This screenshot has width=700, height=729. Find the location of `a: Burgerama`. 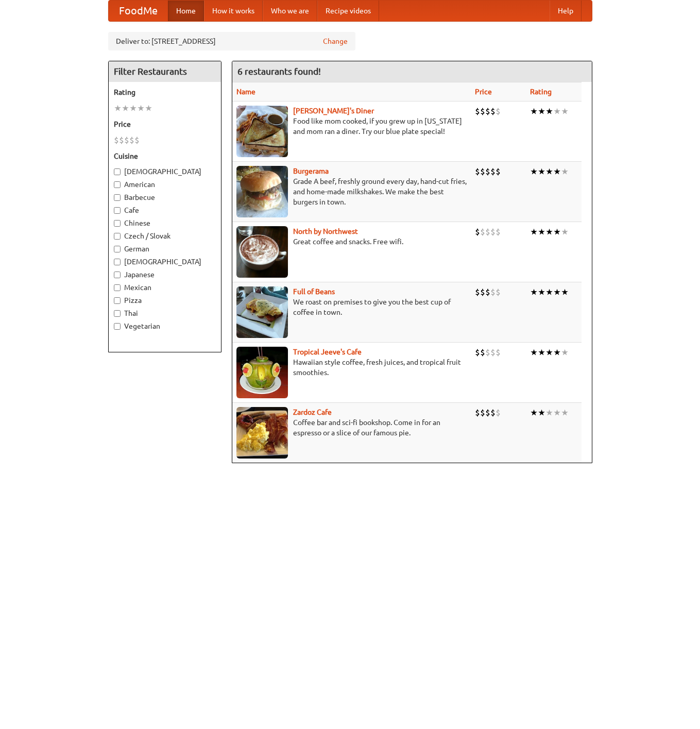

a: Burgerama is located at coordinates (310, 171).